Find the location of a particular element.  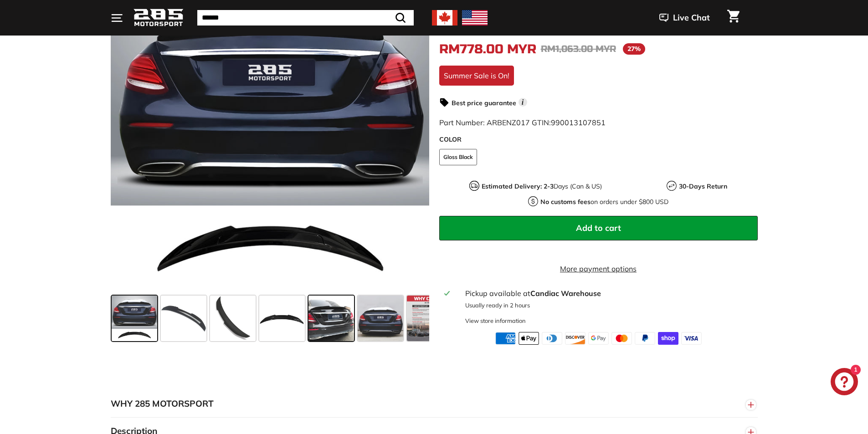

img: apple_pay is located at coordinates (528, 338).